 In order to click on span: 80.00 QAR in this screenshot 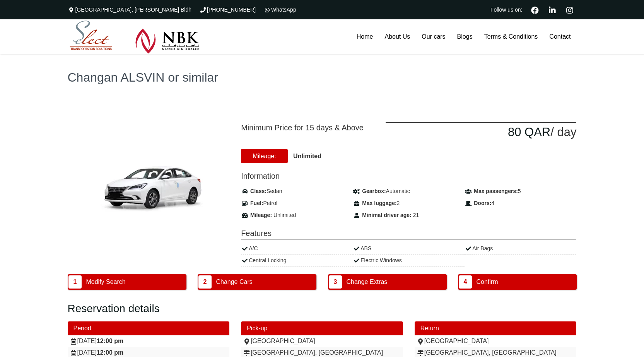, I will do `click(529, 132)`.